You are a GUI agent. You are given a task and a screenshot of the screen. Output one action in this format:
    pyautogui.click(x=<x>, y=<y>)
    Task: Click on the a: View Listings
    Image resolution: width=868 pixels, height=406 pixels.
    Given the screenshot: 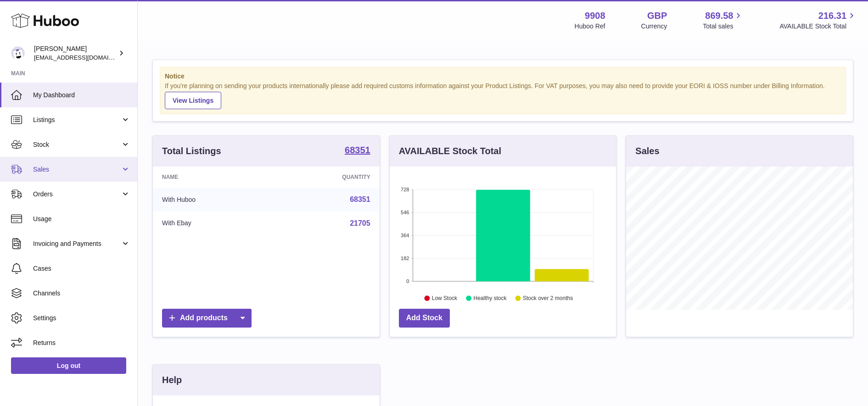 What is the action you would take?
    pyautogui.click(x=193, y=100)
    